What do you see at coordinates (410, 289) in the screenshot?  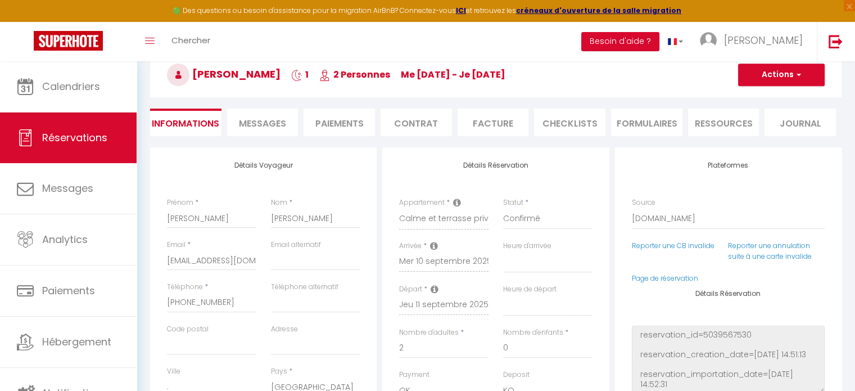 I see `label: Départ` at bounding box center [410, 289].